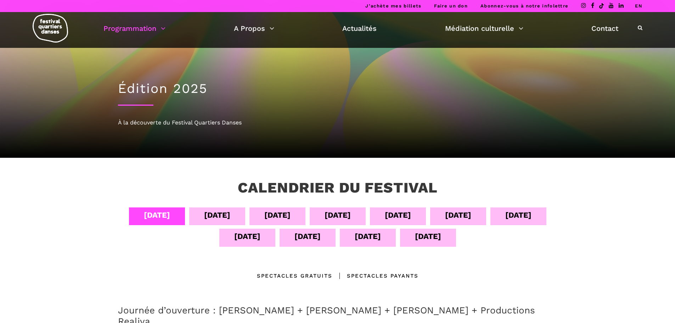 Image resolution: width=675 pixels, height=323 pixels. Describe the element at coordinates (375, 276) in the screenshot. I see `div: Spectacles Payants` at that location.